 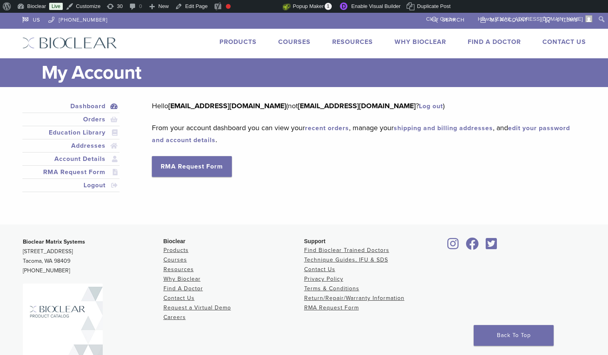 What do you see at coordinates (71, 159) in the screenshot?
I see `a: Account Details` at bounding box center [71, 159].